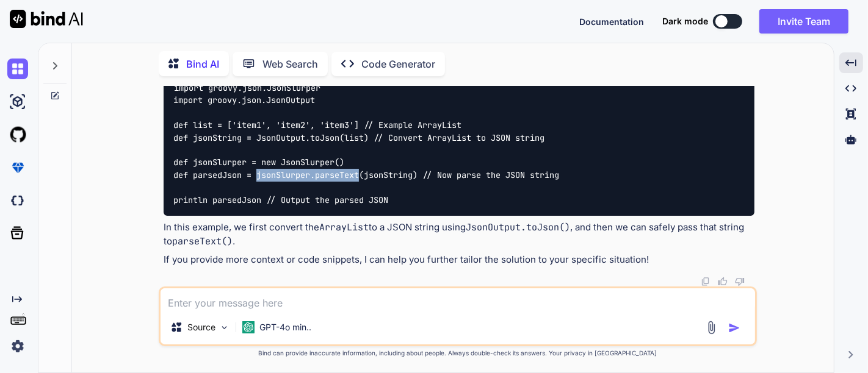 The height and width of the screenshot is (373, 868). What do you see at coordinates (804, 21) in the screenshot?
I see `button: Invite Team` at bounding box center [804, 21].